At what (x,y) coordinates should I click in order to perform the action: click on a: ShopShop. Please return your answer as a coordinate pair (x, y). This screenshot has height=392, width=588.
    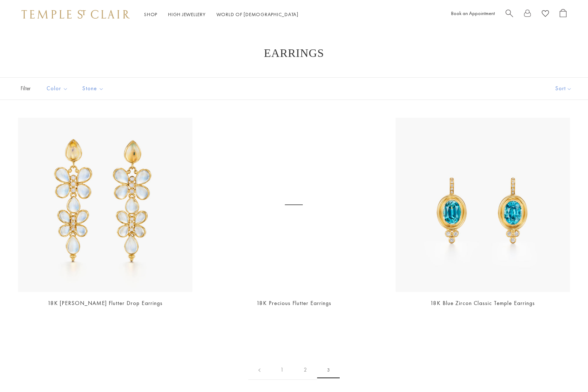
    Looking at the image, I should click on (150, 15).